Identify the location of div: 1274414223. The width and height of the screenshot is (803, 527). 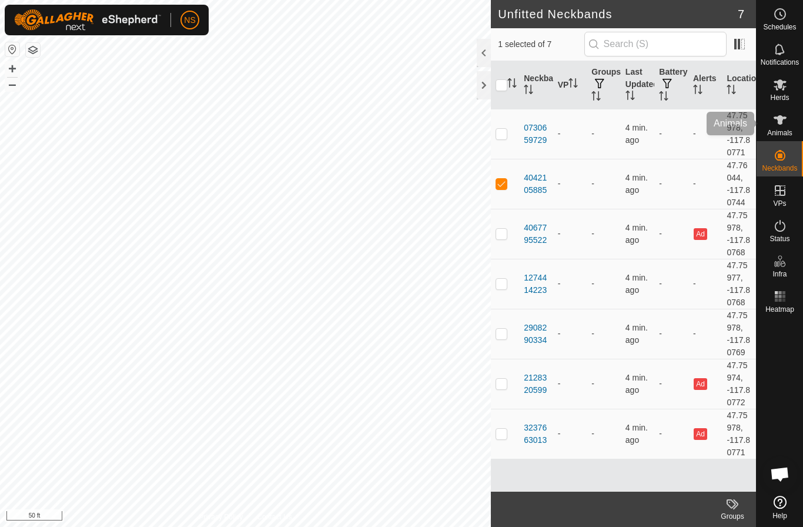
(536, 284).